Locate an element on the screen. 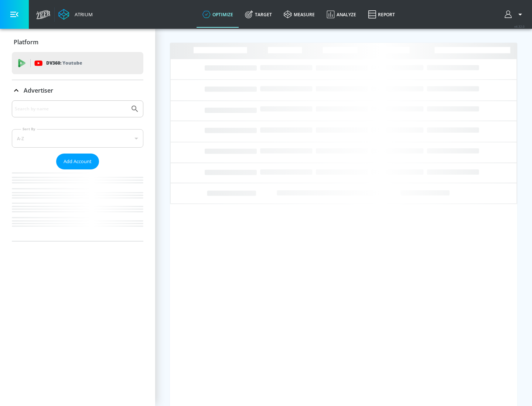 The image size is (532, 406). div: Atrium is located at coordinates (82, 15).